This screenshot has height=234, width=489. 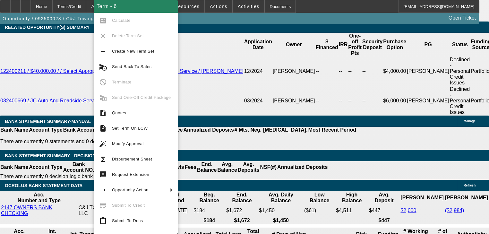 I want to click on td: $4,000.00, so click(x=395, y=71).